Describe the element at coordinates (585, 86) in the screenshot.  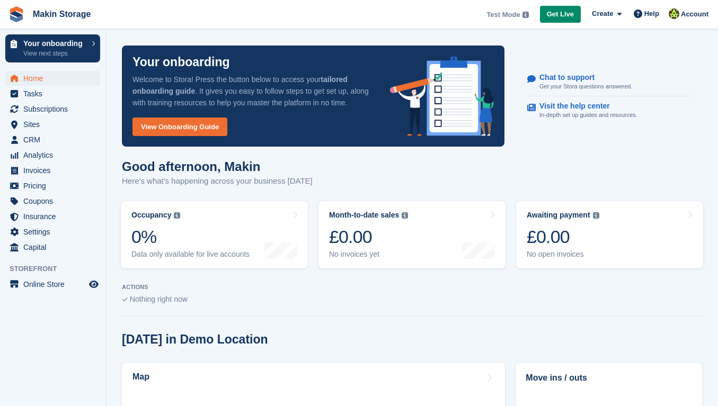
I see `p: Get your Stora questions answered.` at that location.